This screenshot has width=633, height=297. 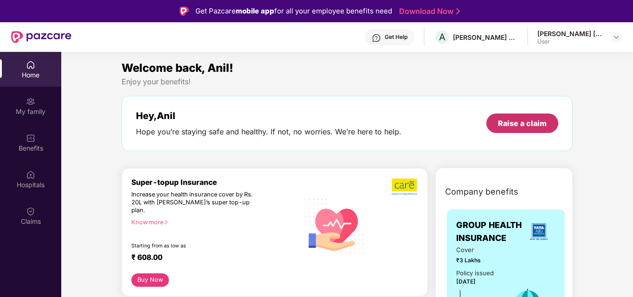 I want to click on strong: mobile app, so click(x=255, y=11).